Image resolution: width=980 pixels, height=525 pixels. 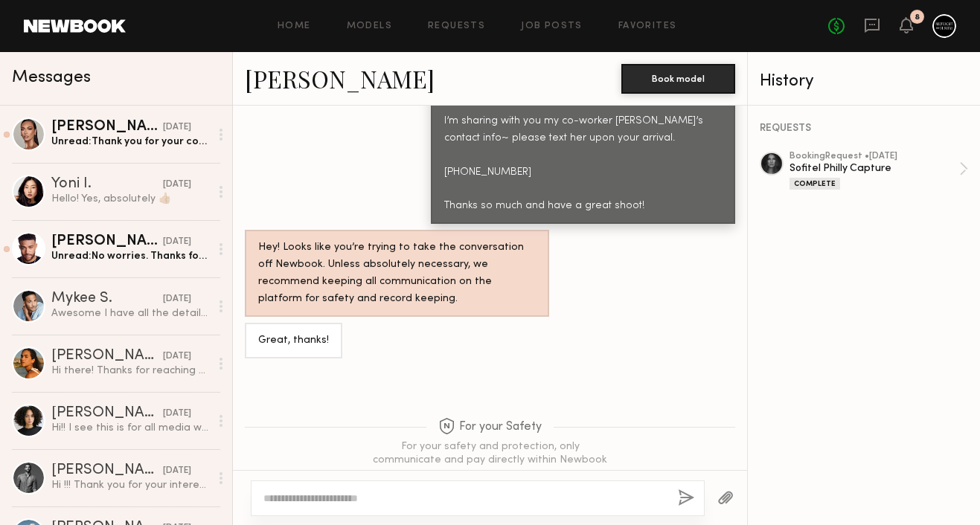 What do you see at coordinates (874, 168) in the screenshot?
I see `div: Sofitel Philly Capture` at bounding box center [874, 168].